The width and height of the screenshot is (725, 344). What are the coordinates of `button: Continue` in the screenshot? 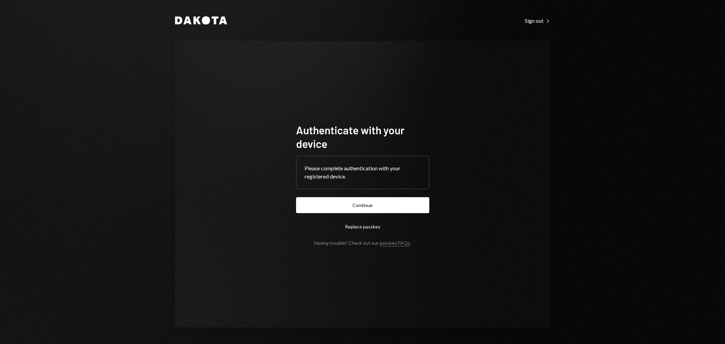 It's located at (363, 205).